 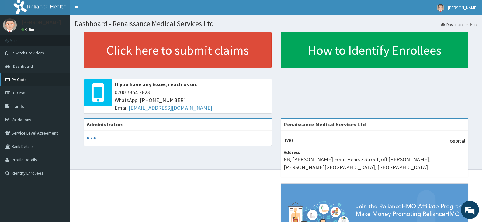 I want to click on h1: Dashboard - Renaissance Medical Services Ltd, so click(x=276, y=24).